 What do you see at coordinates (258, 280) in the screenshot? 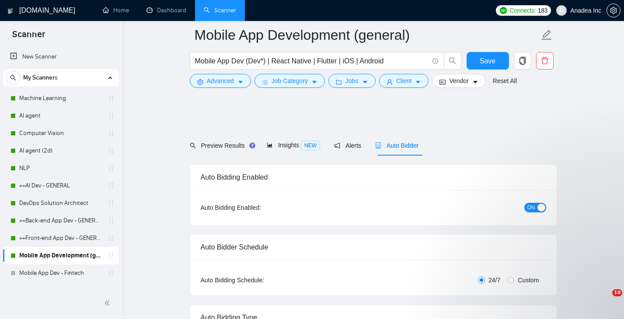
I see `div: Auto Bidding Schedule:` at bounding box center [258, 280].